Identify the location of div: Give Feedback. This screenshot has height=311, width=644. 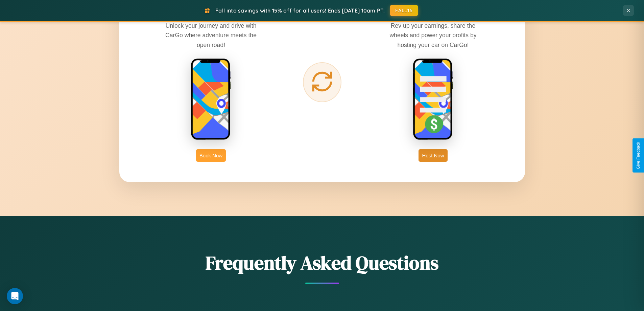
(639, 156).